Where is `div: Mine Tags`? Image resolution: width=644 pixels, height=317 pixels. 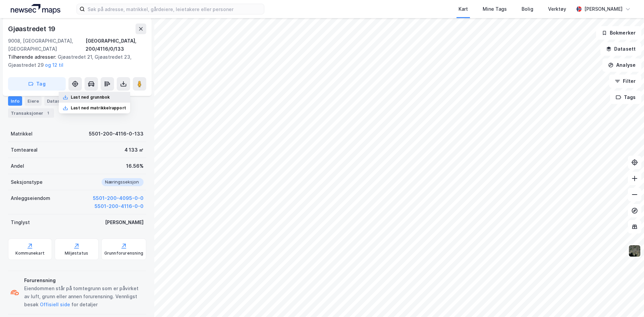 div: Mine Tags is located at coordinates (495, 9).